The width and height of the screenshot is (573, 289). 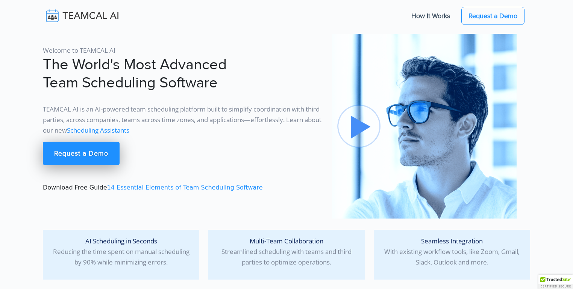 What do you see at coordinates (183, 74) in the screenshot?
I see `h1: The World's Most Advanced Team Scheduling Software` at bounding box center [183, 74].